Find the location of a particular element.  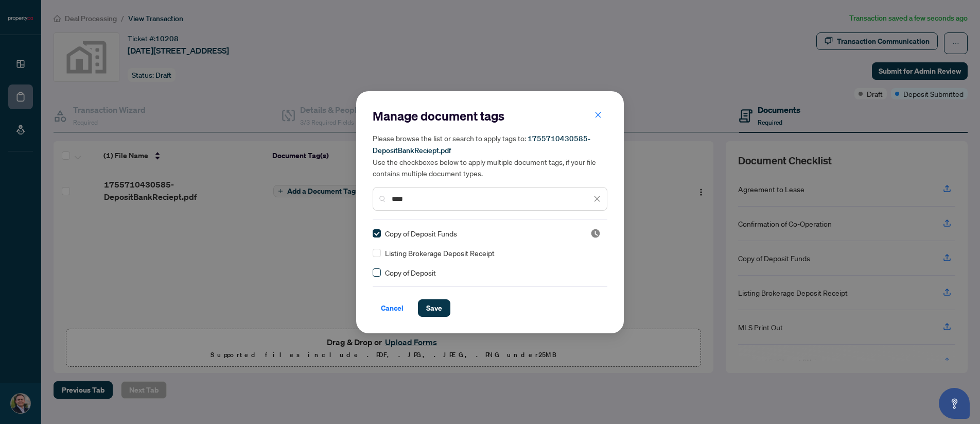

h5: Please browse the list or search to apply tags to: Use the checkboxes below to apply multiple doc... is located at coordinates (490, 156).